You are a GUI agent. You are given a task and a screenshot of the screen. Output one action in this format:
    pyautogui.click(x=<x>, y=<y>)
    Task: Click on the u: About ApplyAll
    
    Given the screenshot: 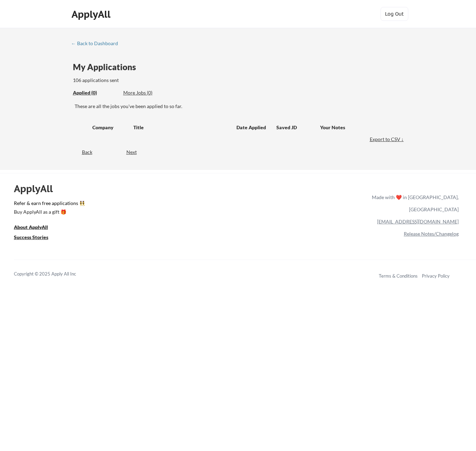 What is the action you would take?
    pyautogui.click(x=31, y=227)
    